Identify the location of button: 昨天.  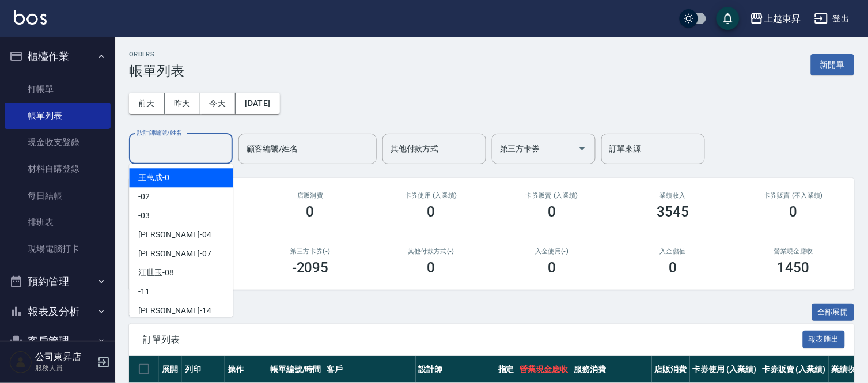
(183, 103).